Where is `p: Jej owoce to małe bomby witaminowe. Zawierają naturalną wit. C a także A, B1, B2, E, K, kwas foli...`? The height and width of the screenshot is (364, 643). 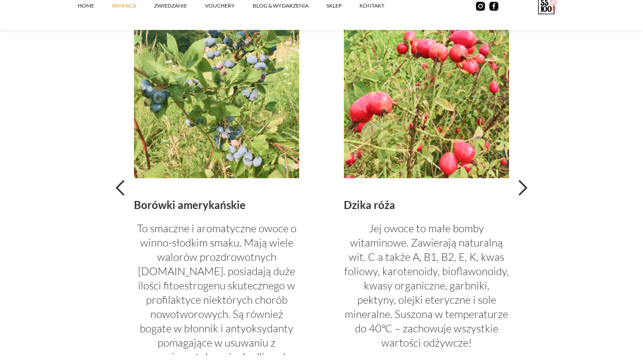 p: Jej owoce to małe bomby witaminowe. Zawierają naturalną wit. C a także A, B1, B2, E, K, kwas foli... is located at coordinates (426, 285).